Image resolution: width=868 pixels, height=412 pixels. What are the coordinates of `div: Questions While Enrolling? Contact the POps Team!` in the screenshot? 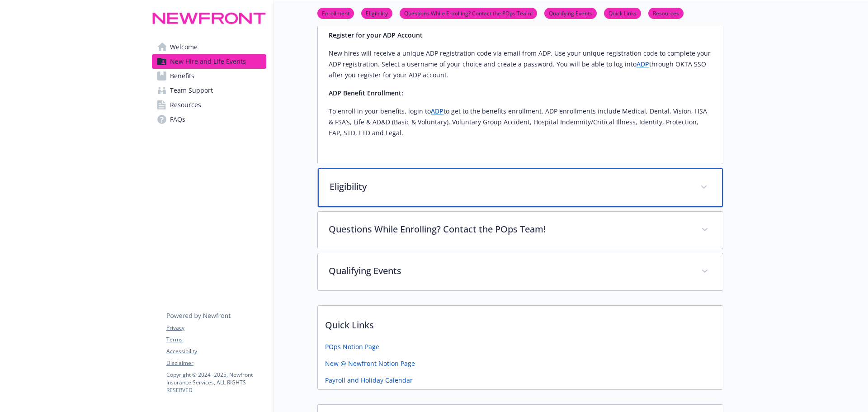 It's located at (520, 230).